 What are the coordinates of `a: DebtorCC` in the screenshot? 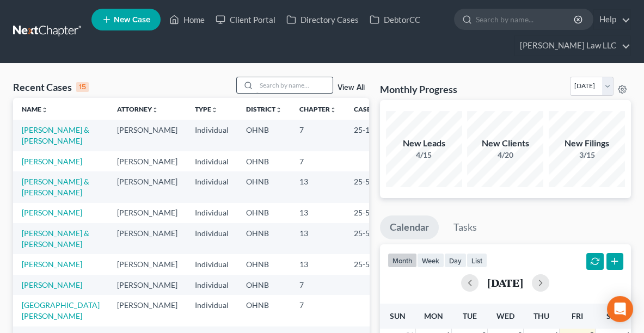 It's located at (394, 20).